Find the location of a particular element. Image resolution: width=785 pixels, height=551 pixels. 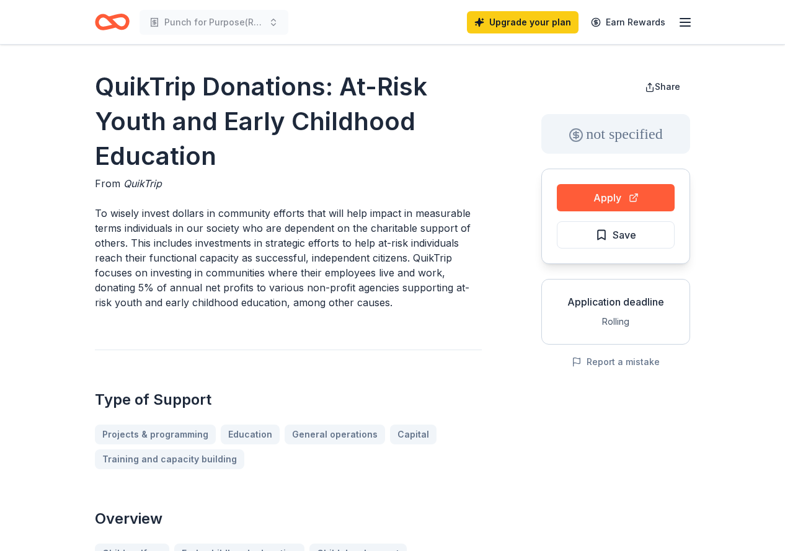

div: Rolling is located at coordinates (616, 322).